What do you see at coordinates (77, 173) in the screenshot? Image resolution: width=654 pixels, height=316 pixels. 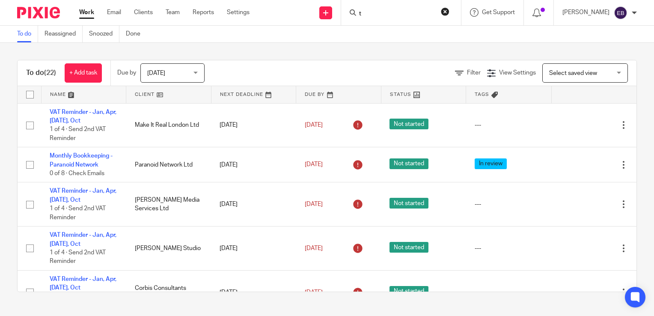 I see `span: 0 of 8 · Check Emails` at bounding box center [77, 173].